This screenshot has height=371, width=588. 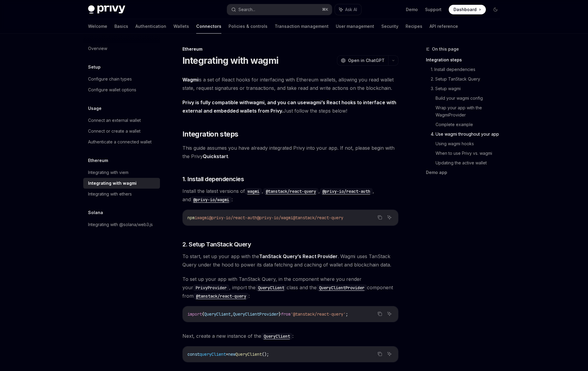 What do you see at coordinates (213, 354) in the screenshot?
I see `span: queryClient` at bounding box center [213, 354].